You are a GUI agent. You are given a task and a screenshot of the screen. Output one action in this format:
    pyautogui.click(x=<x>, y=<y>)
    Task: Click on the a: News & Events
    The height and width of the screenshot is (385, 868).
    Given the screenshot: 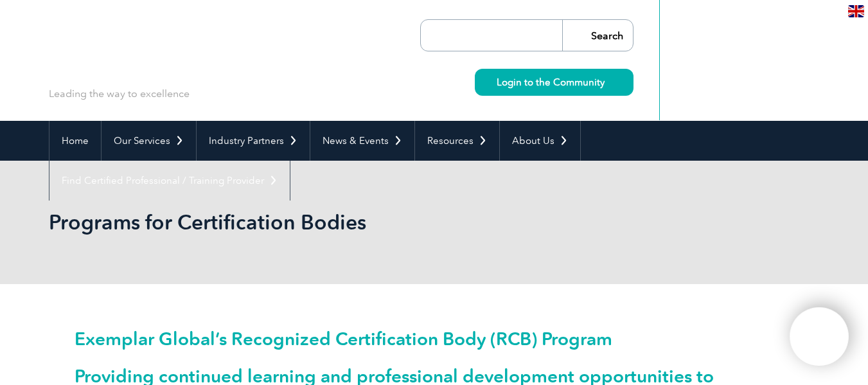 What is the action you would take?
    pyautogui.click(x=362, y=141)
    